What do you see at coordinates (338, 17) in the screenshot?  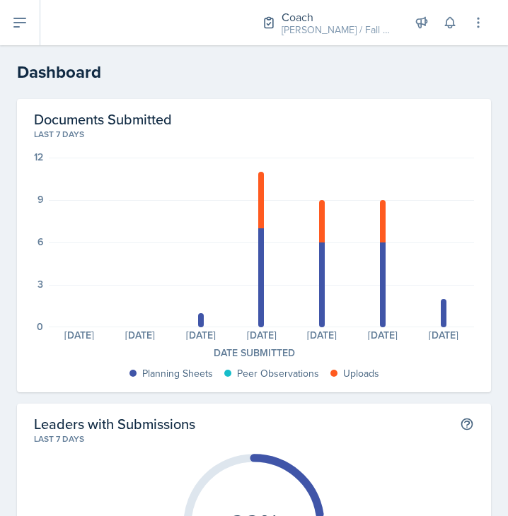 I see `div: Coach` at bounding box center [338, 17].